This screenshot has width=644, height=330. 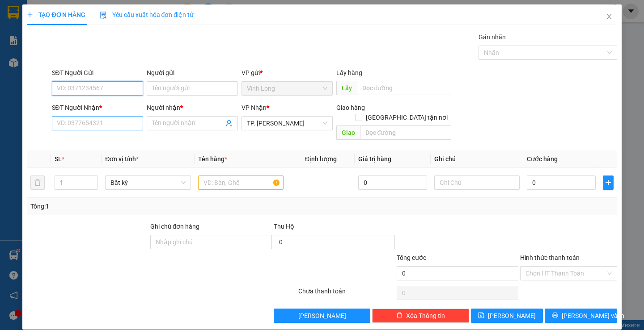 What do you see at coordinates (38, 183) in the screenshot?
I see `button: delete` at bounding box center [38, 183].